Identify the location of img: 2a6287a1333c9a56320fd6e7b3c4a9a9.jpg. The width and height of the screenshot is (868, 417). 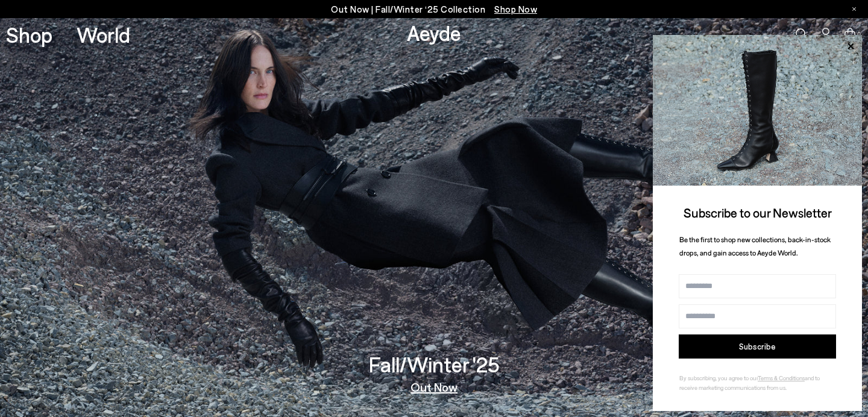
(757, 110).